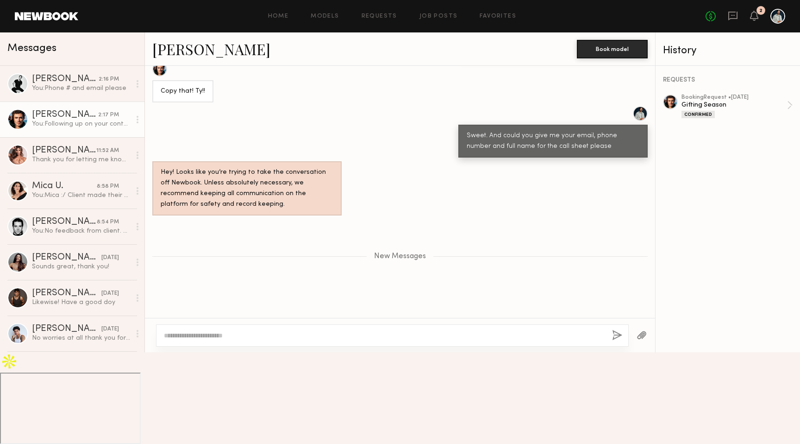 The width and height of the screenshot is (800, 444). I want to click on button: Book model, so click(612, 49).